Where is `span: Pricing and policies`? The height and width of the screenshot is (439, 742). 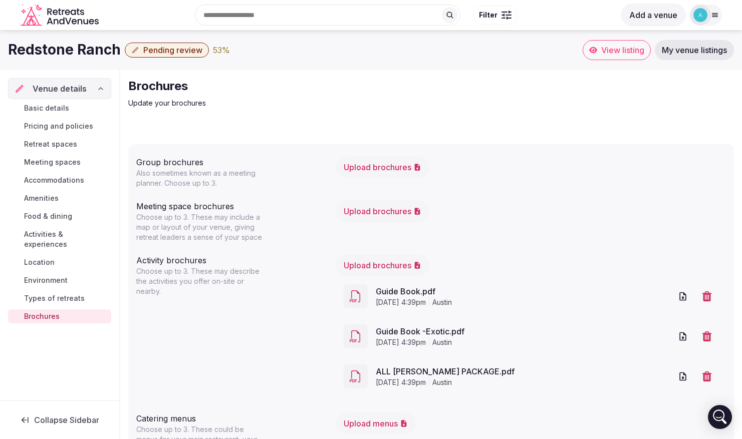
span: Pricing and policies is located at coordinates (59, 126).